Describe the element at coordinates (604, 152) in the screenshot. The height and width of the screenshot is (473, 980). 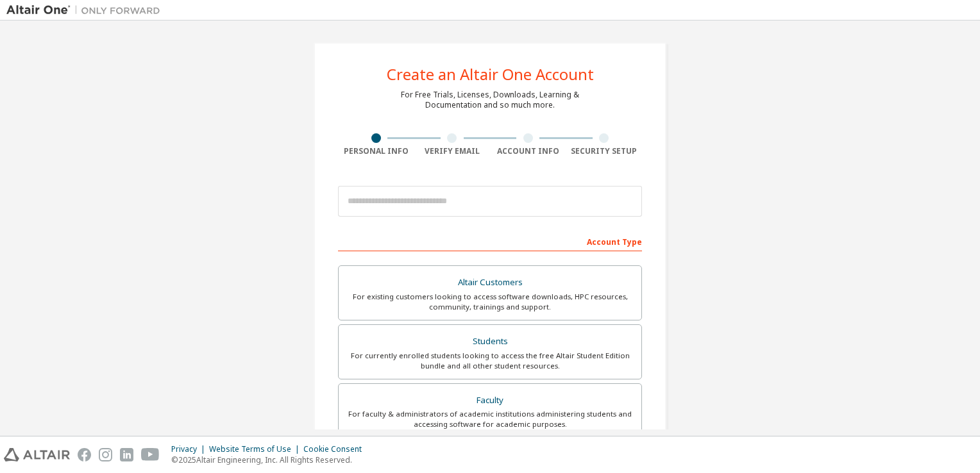
I see `div: Security Setup` at that location.